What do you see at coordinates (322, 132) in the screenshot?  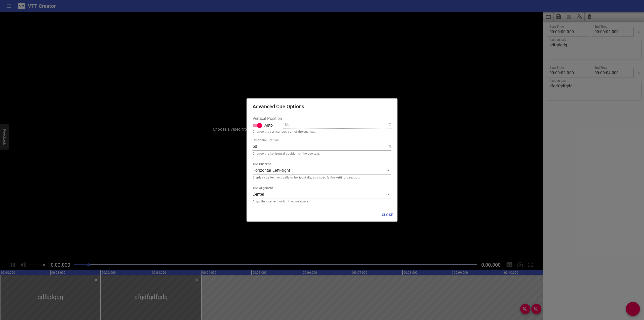 I see `p: Change the vertical position of the cue text.` at bounding box center [322, 132].